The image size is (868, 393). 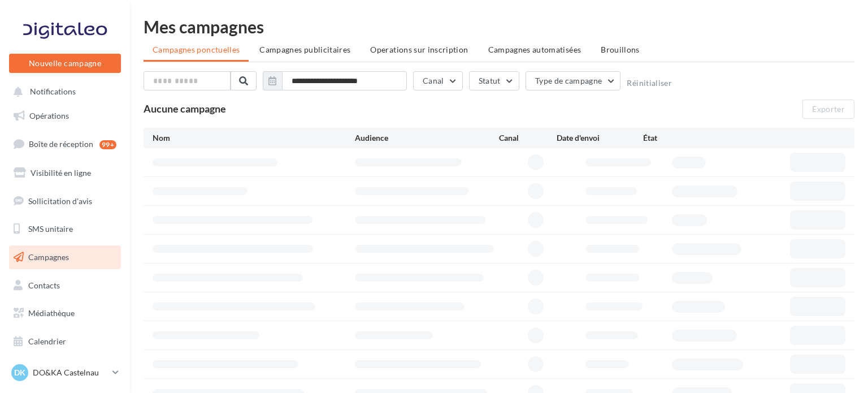 What do you see at coordinates (499, 26) in the screenshot?
I see `div: Mes campagnes` at bounding box center [499, 26].